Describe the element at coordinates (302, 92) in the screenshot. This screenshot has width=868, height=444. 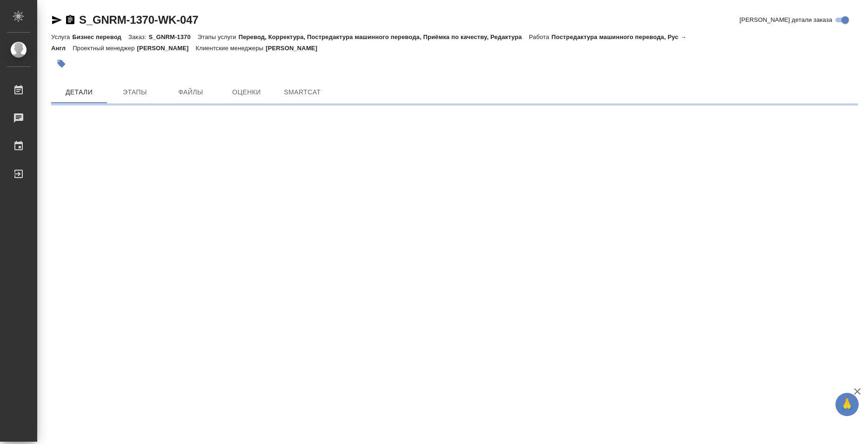
I see `span: SmartCat` at that location.